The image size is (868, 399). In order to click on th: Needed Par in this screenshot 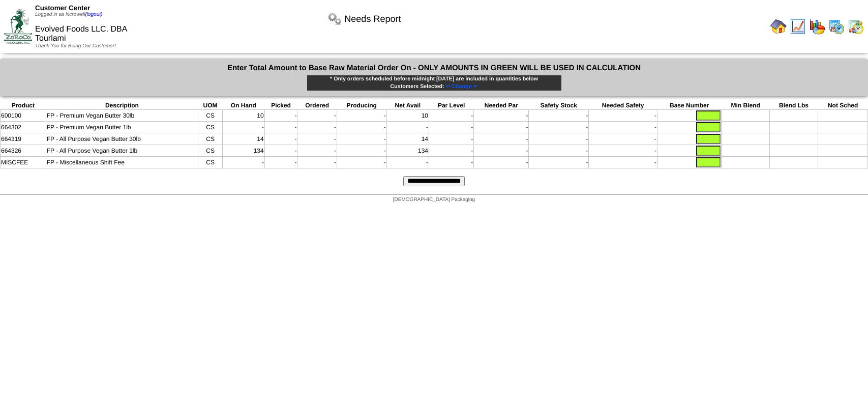, I will do `click(502, 106)`.